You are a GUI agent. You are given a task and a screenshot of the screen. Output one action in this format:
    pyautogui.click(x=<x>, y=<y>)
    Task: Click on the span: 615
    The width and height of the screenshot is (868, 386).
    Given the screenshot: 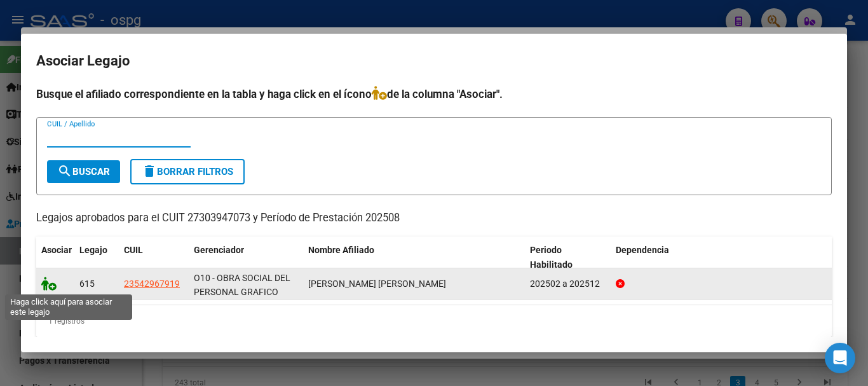 What is the action you would take?
    pyautogui.click(x=87, y=283)
    